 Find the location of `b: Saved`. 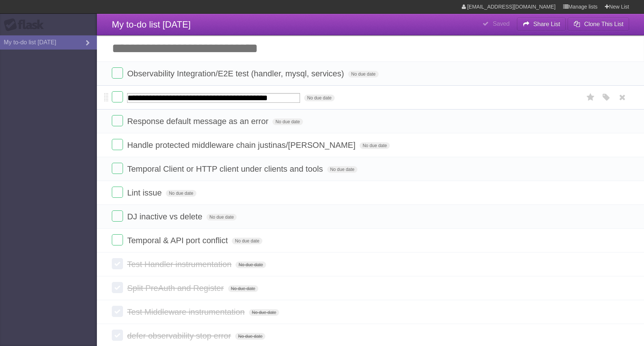

b: Saved is located at coordinates (501, 23).